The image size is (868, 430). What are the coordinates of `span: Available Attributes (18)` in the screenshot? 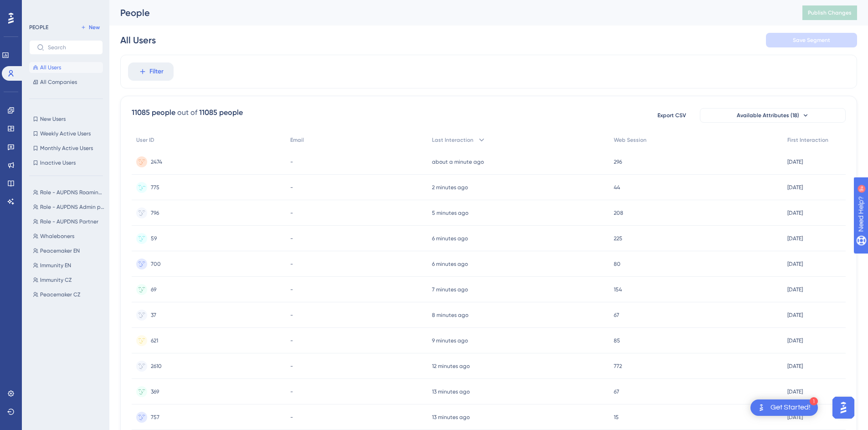 It's located at (768, 115).